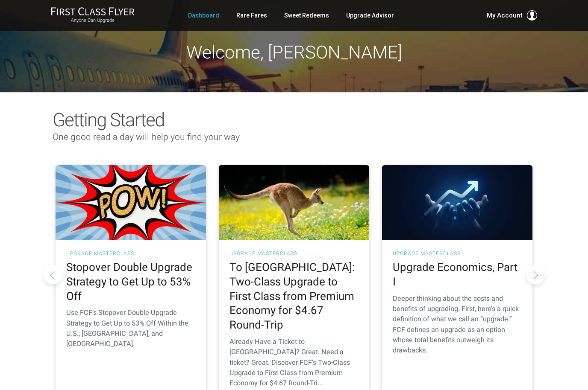  What do you see at coordinates (457, 275) in the screenshot?
I see `h2: Upgrade Economics, Part I` at bounding box center [457, 275].